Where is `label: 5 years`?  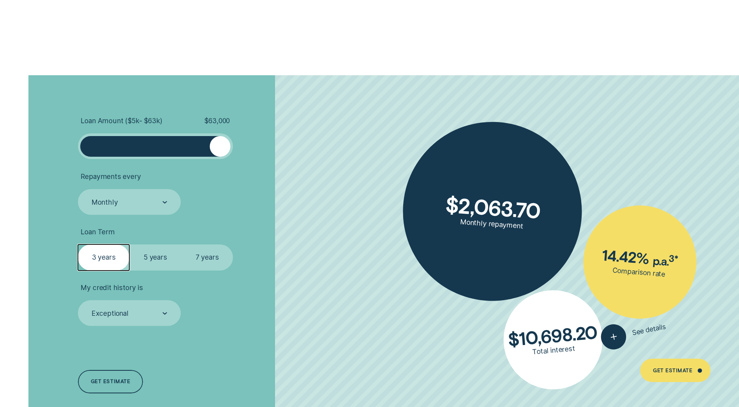 label: 5 years is located at coordinates (155, 257).